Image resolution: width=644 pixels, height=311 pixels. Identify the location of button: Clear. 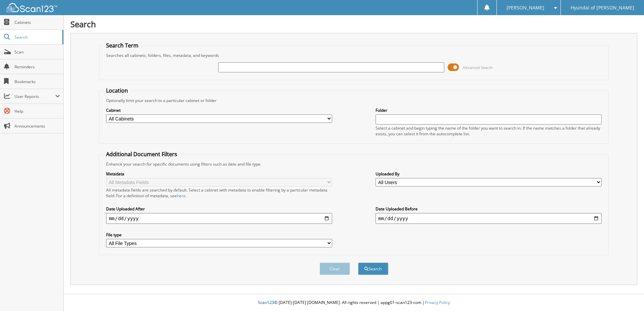
(335, 269).